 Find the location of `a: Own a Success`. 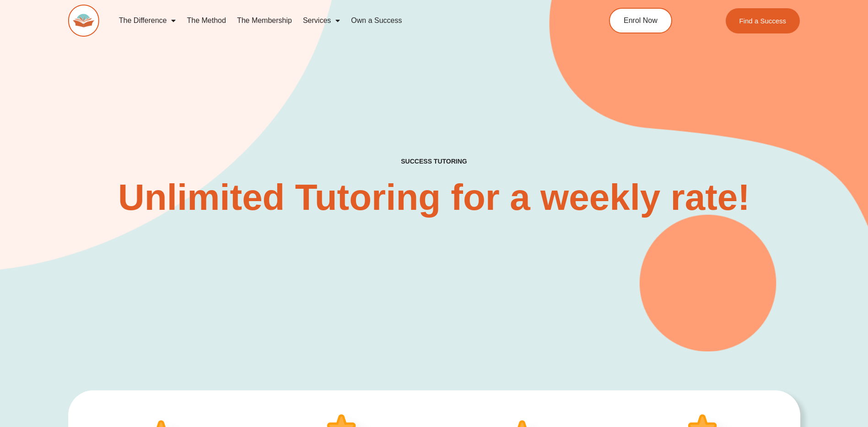

a: Own a Success is located at coordinates (376, 21).